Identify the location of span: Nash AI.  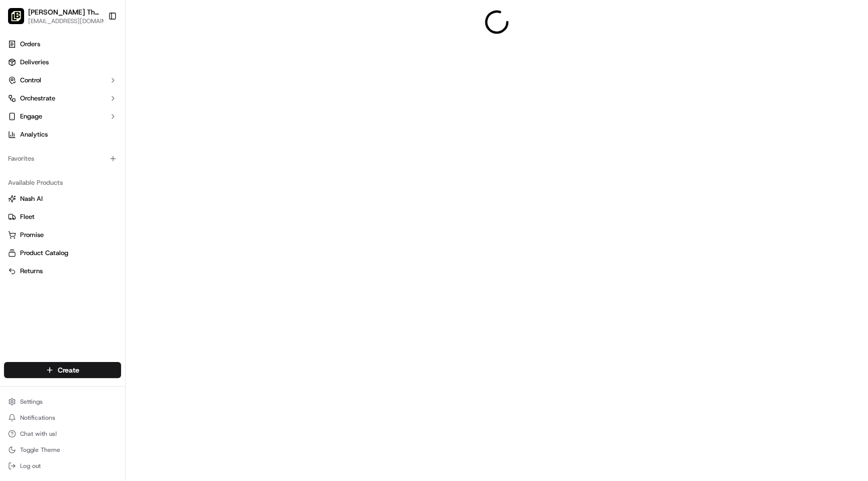
(31, 199).